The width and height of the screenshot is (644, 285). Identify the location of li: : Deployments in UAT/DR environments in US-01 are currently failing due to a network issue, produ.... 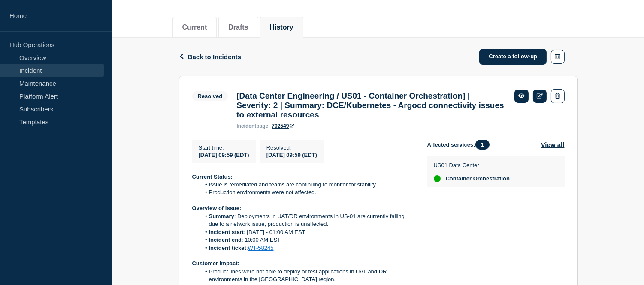
(307, 220).